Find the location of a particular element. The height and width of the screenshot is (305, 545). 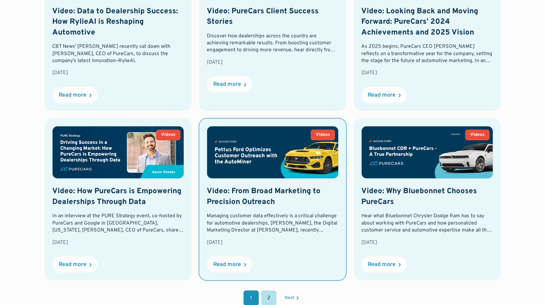

h2: Video: Data to Dealership Success: How RylieAI is Reshaping Automotive is located at coordinates (118, 22).